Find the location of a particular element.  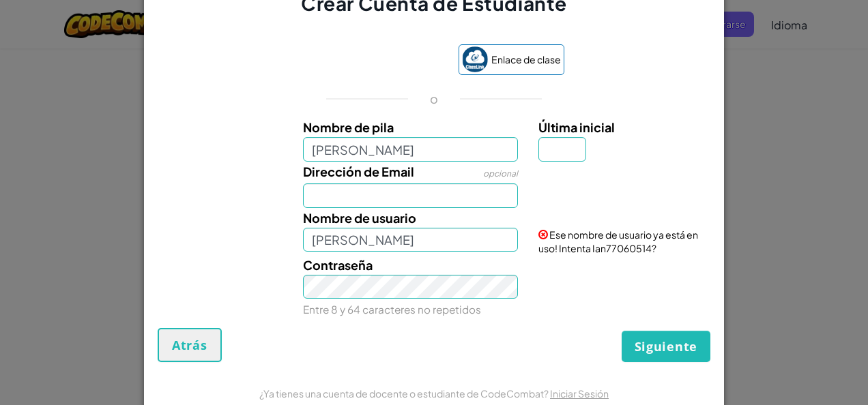

span: Siguiente is located at coordinates (666, 347).